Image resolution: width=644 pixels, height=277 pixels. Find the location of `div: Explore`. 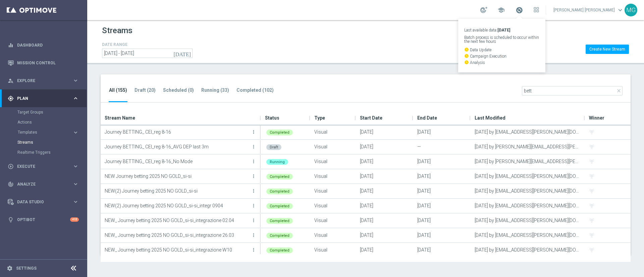

div: Explore is located at coordinates (40, 81).